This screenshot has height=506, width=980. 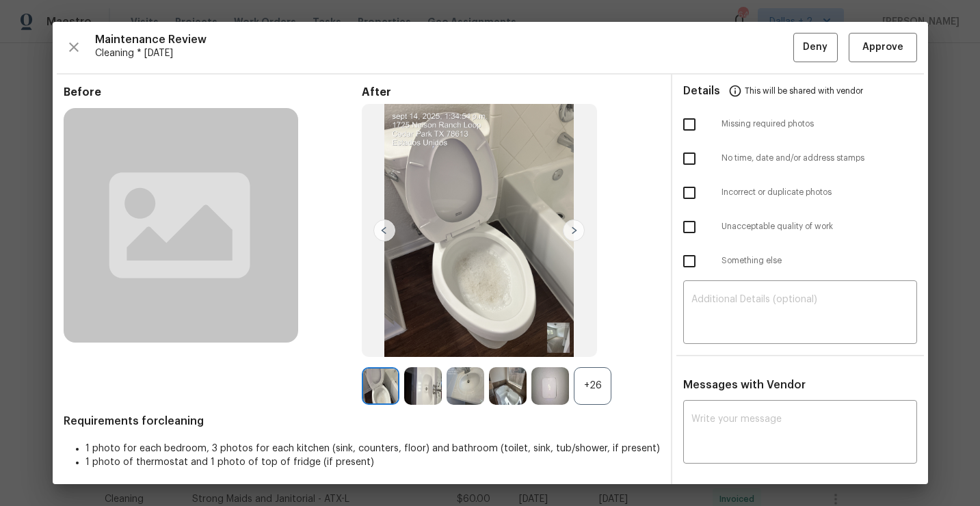 What do you see at coordinates (362, 421) in the screenshot?
I see `span: Requirements for cleaning` at bounding box center [362, 421].